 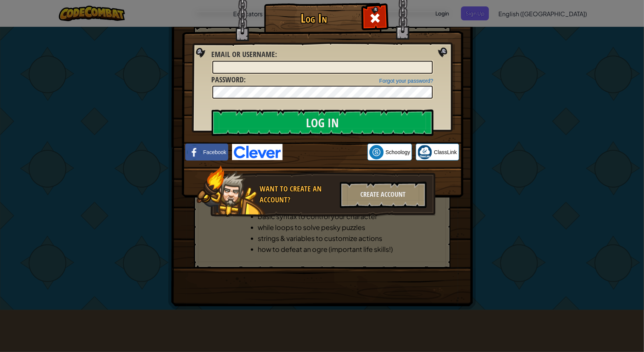 What do you see at coordinates (425, 152) in the screenshot?
I see `img: classlink-logo-small.png` at bounding box center [425, 152].